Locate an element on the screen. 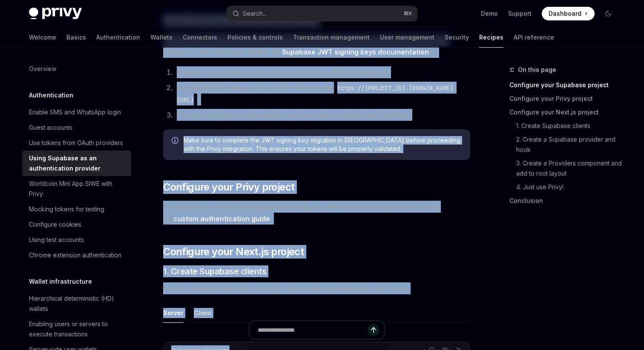 The width and height of the screenshot is (644, 350). a: Enabling users or servers to execute transactions is located at coordinates (77, 329).